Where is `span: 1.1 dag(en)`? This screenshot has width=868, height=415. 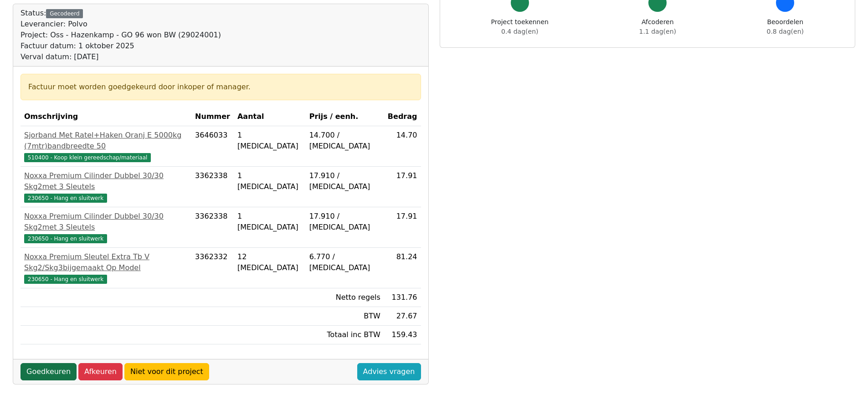
span: 1.1 dag(en) is located at coordinates (657, 32).